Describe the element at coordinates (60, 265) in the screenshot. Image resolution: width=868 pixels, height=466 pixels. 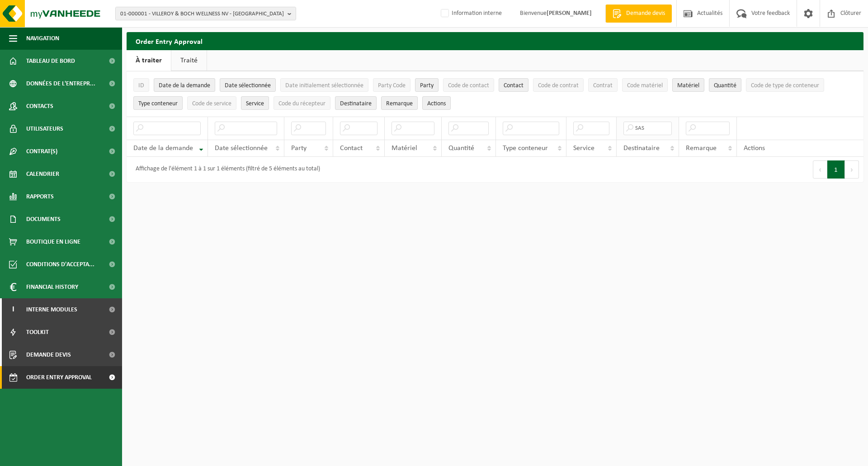
I see `span: Conditions d'accepta...` at that location.